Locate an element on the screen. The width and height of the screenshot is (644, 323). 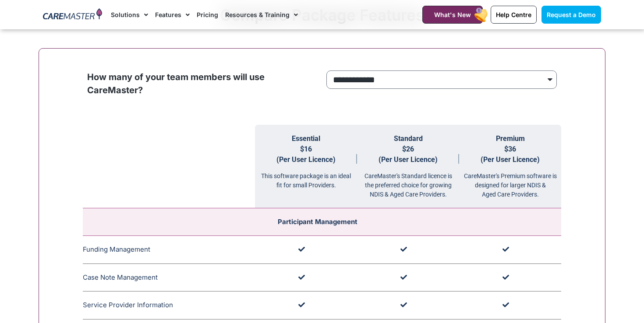
th: Essential is located at coordinates (306, 166).